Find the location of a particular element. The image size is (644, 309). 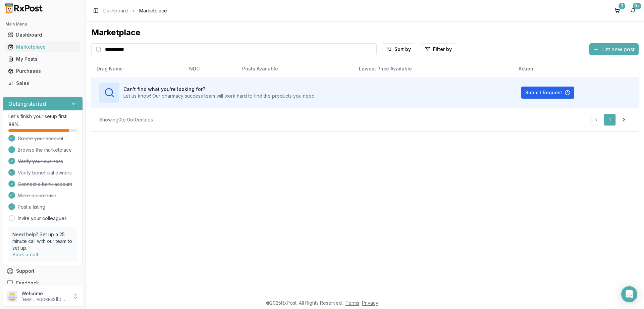

th: NDC is located at coordinates (210, 69).